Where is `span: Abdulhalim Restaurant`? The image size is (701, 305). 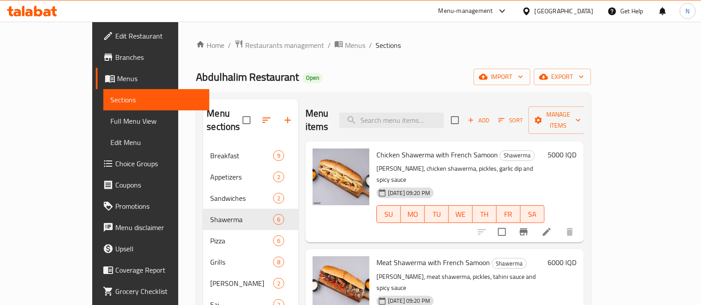
span: Abdulhalim Restaurant is located at coordinates (248, 77).